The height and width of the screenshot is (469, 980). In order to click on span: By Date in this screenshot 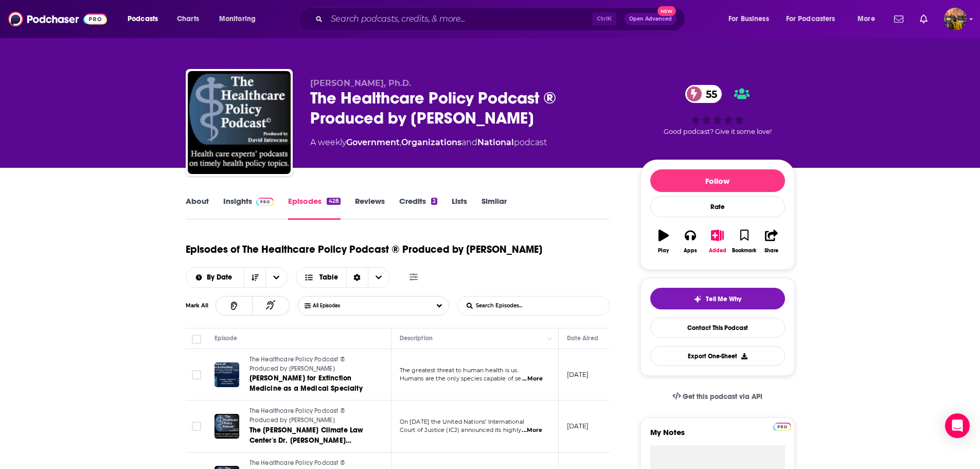, I will do `click(221, 277)`.